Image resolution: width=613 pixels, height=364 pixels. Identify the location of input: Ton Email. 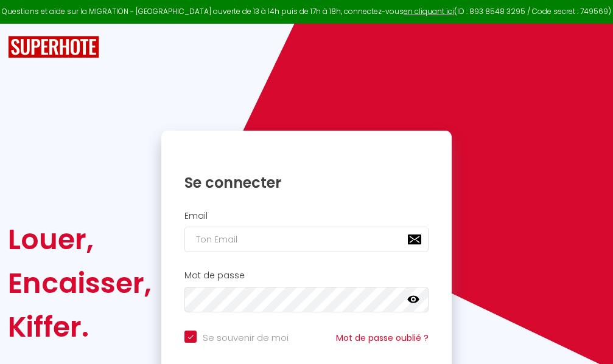
(306, 239).